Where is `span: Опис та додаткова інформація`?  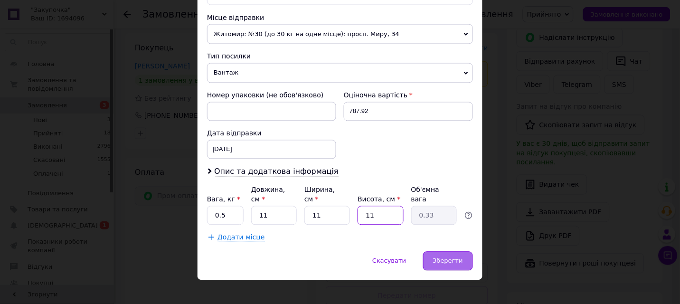 span: Опис та додаткова інформація is located at coordinates (276, 172).